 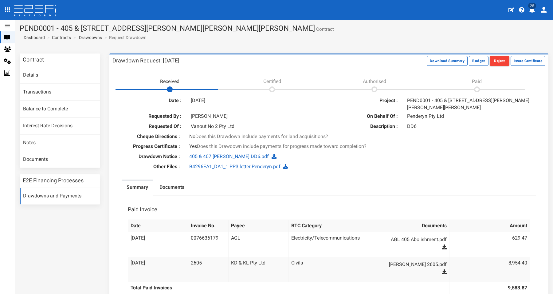 What do you see at coordinates (528, 60) in the screenshot?
I see `a: Issue Certificate` at bounding box center [528, 60].